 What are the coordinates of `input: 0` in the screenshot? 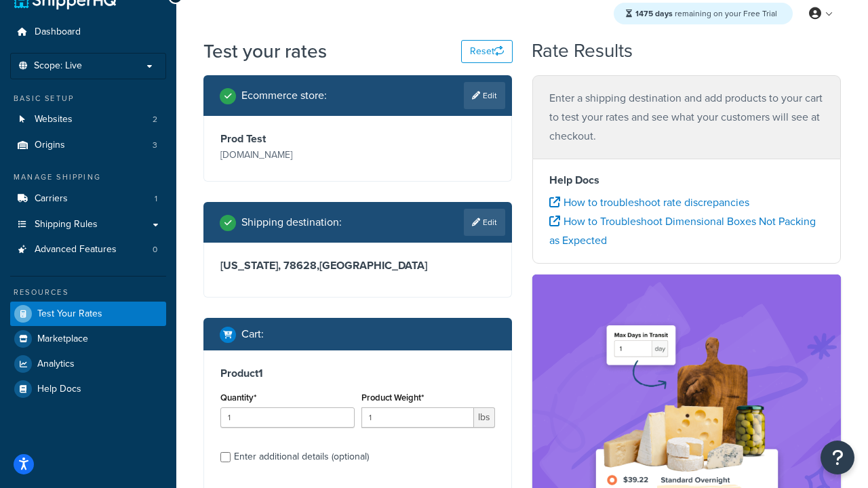 It's located at (287, 418).